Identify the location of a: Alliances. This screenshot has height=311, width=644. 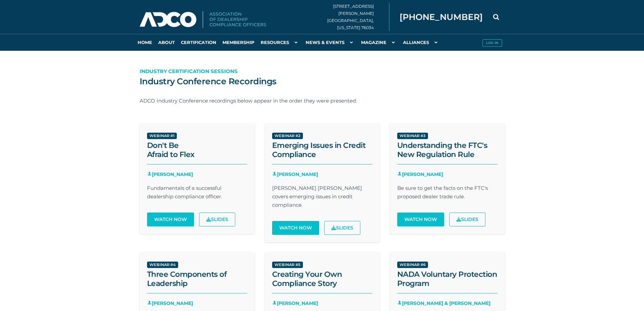
(421, 42).